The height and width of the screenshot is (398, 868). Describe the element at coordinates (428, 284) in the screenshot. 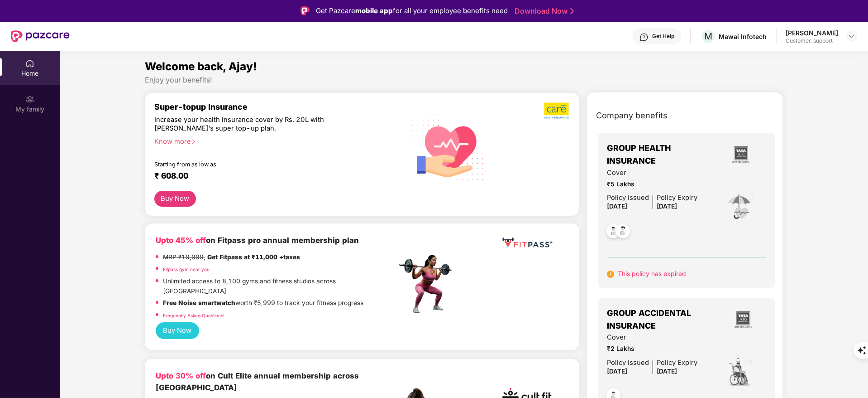

I see `img: fpp.png` at that location.